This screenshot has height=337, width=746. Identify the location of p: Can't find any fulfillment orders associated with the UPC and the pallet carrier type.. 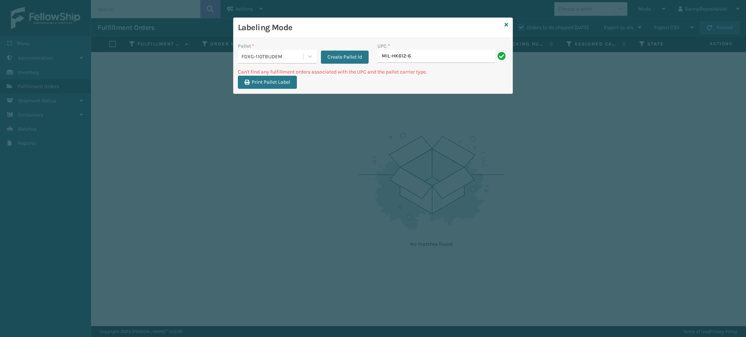
(373, 72).